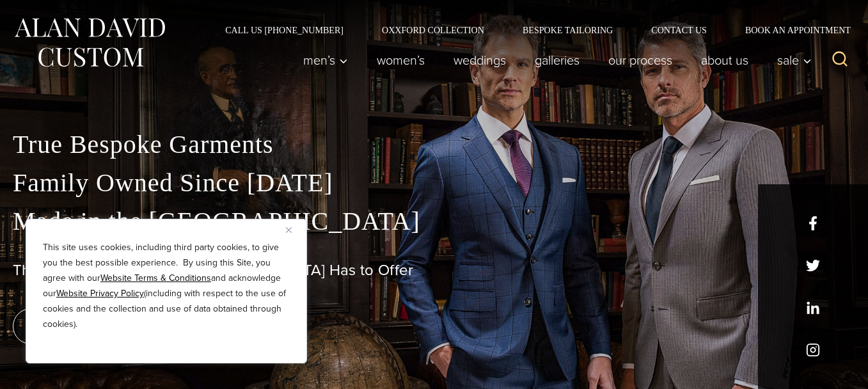 The image size is (868, 389). I want to click on a: Website Privacy Policy, so click(100, 293).